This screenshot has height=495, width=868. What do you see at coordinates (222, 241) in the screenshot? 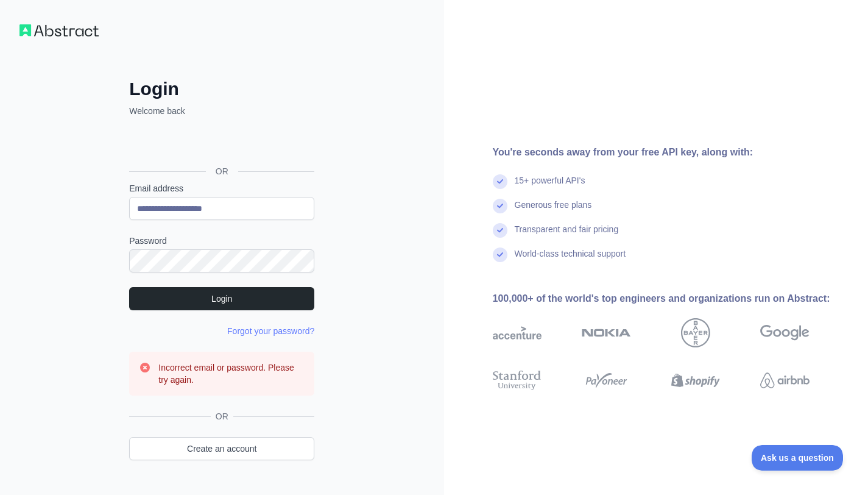
I see `label: Password` at bounding box center [222, 241].